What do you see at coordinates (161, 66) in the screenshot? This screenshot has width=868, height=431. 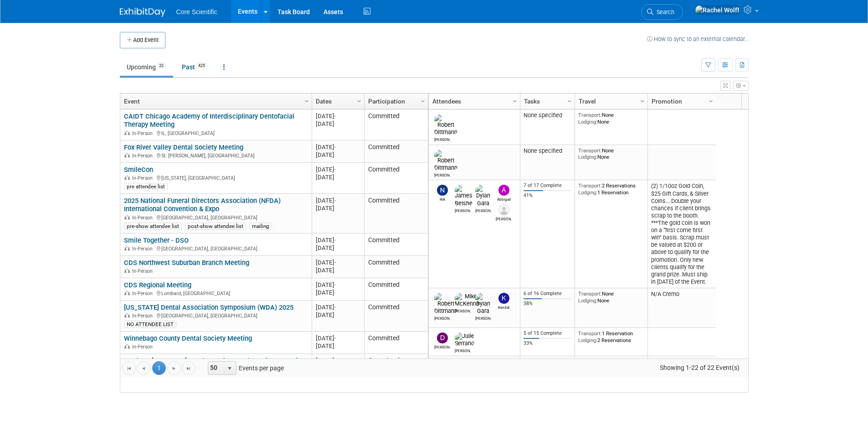 I see `span: 22` at bounding box center [161, 66].